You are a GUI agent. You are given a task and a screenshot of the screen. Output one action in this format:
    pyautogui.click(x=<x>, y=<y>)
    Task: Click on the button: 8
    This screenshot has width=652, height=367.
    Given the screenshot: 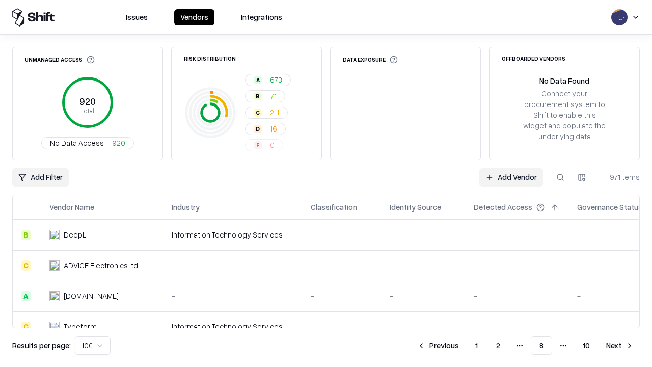 What is the action you would take?
    pyautogui.click(x=542, y=346)
    